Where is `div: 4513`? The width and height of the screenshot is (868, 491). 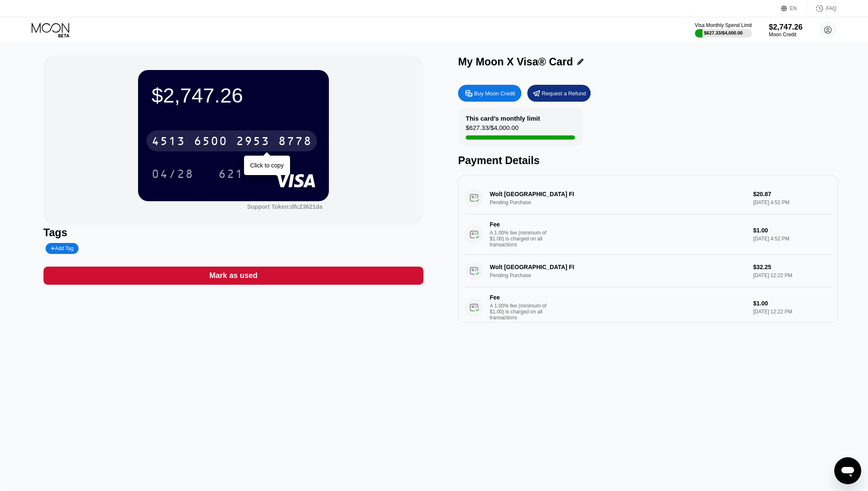
div: 4513 is located at coordinates (169, 142).